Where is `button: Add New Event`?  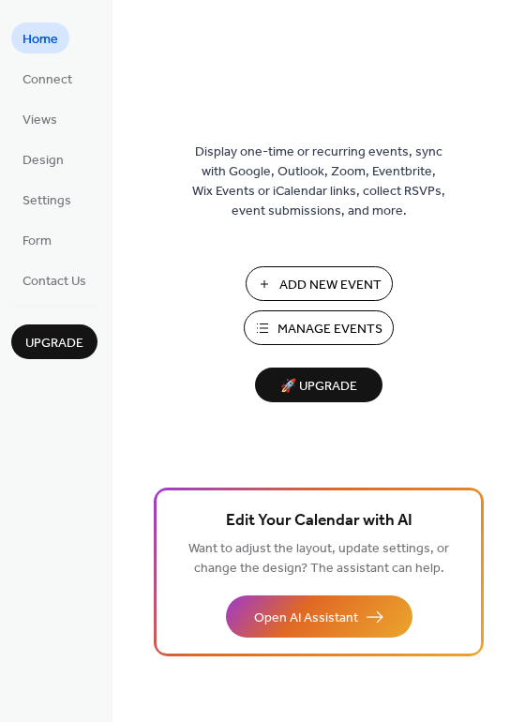
button: Add New Event is located at coordinates (319, 283).